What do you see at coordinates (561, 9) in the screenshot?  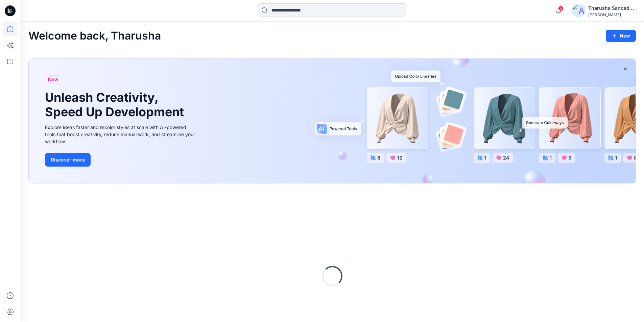 I see `span: 5` at bounding box center [561, 9].